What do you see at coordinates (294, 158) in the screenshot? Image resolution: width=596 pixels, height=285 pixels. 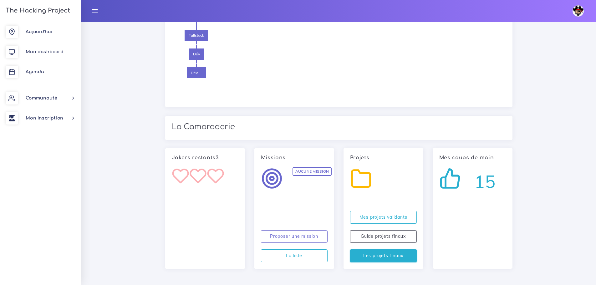 I see `h6: Missions` at bounding box center [294, 158].